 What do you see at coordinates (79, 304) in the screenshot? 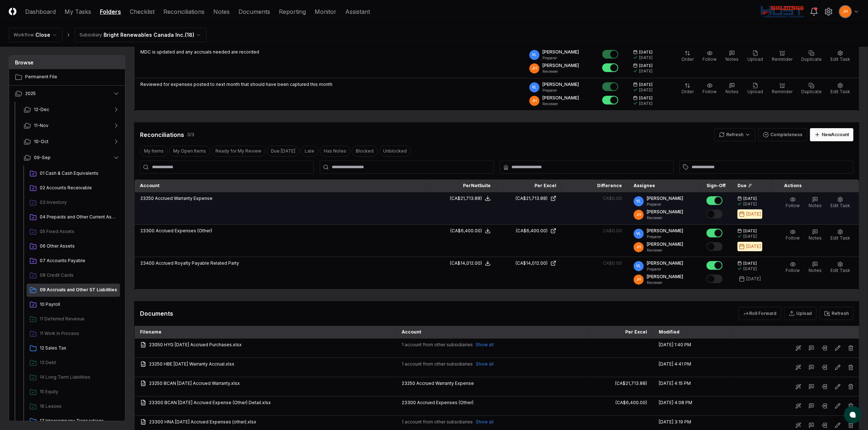
I see `span: 10 Payroll` at bounding box center [79, 304].